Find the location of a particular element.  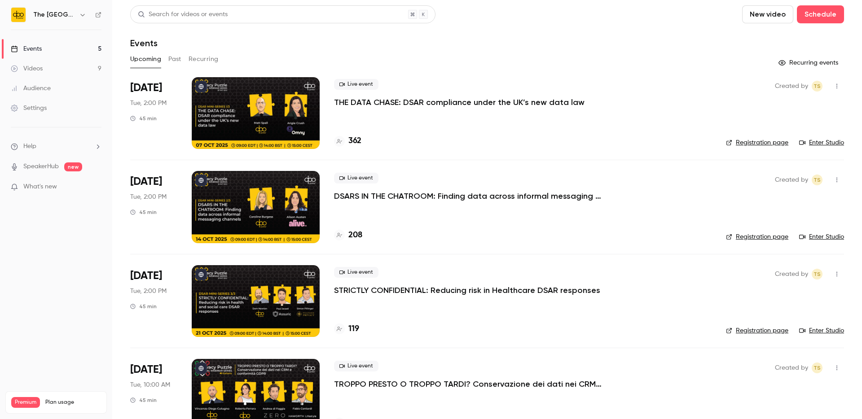

button: Past is located at coordinates (175, 59).